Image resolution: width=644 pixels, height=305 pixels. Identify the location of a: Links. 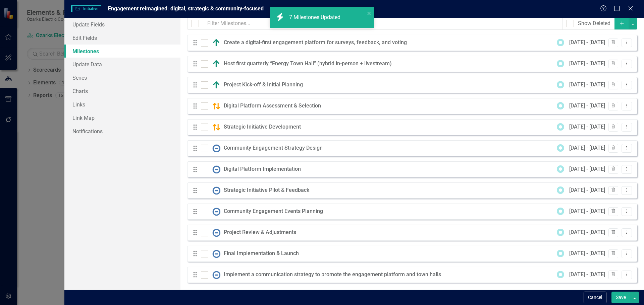
(123, 104).